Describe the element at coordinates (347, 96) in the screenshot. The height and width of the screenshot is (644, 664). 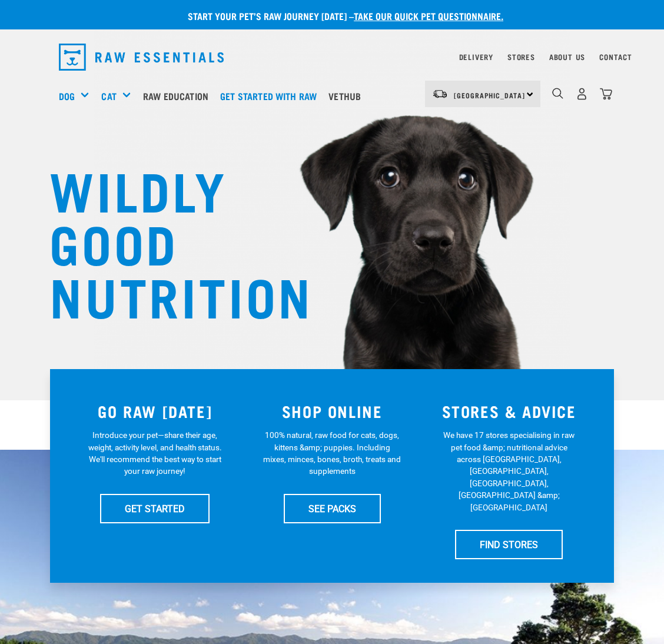
I see `a: Vethub` at that location.